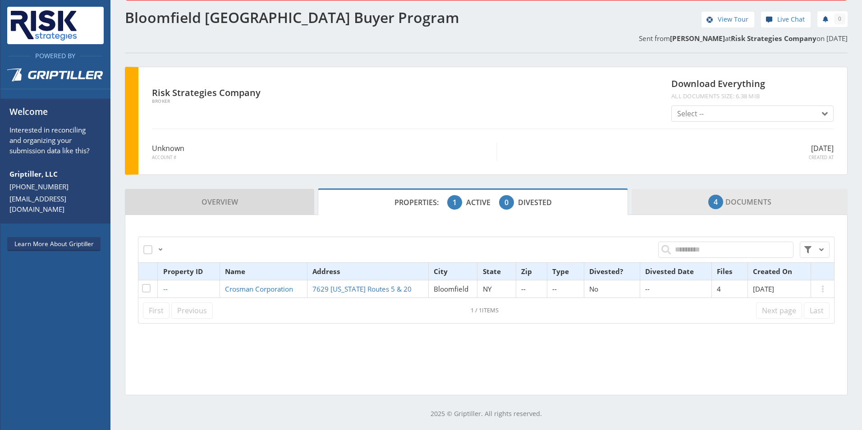 This screenshot has width=862, height=430. I want to click on th: Name, so click(263, 271).